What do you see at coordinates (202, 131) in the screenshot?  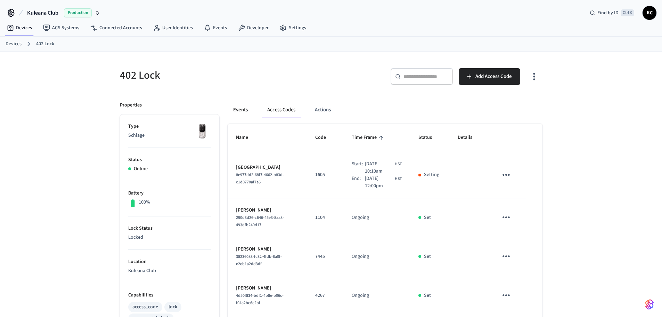 I see `img: Yale Assure Touchscreen Wifi Smart Lock, Satin Nickel, Front` at bounding box center [202, 131].